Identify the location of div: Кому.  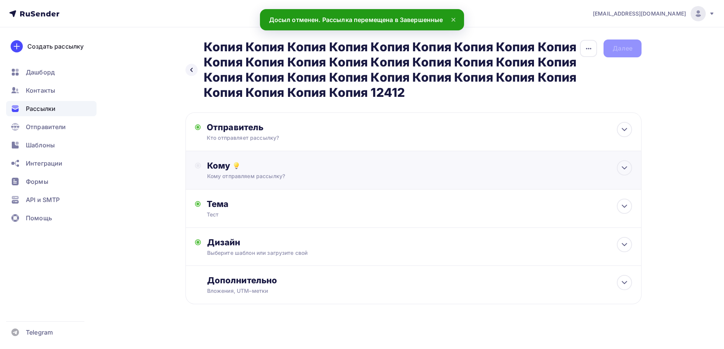
(420, 166).